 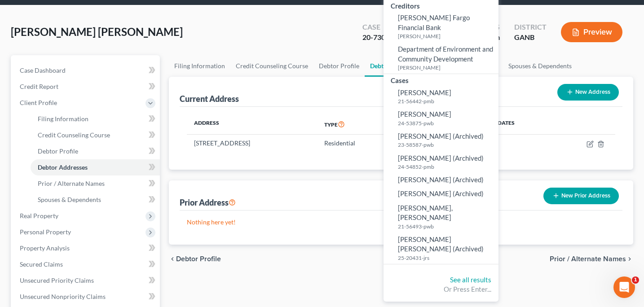 What do you see at coordinates (95, 183) in the screenshot?
I see `a: Prior / Alternate Names` at bounding box center [95, 183].